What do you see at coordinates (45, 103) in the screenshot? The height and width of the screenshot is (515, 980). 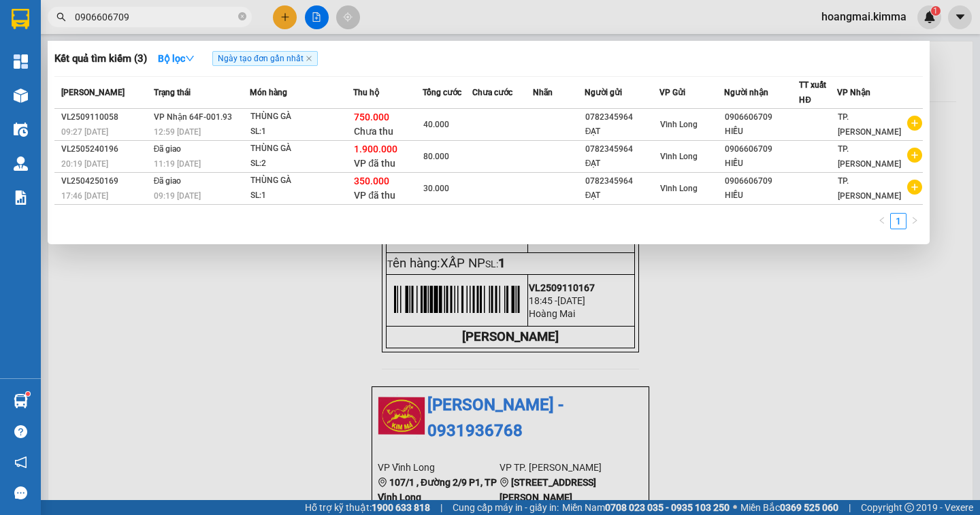 I see `div: 290.000` at bounding box center [45, 103].